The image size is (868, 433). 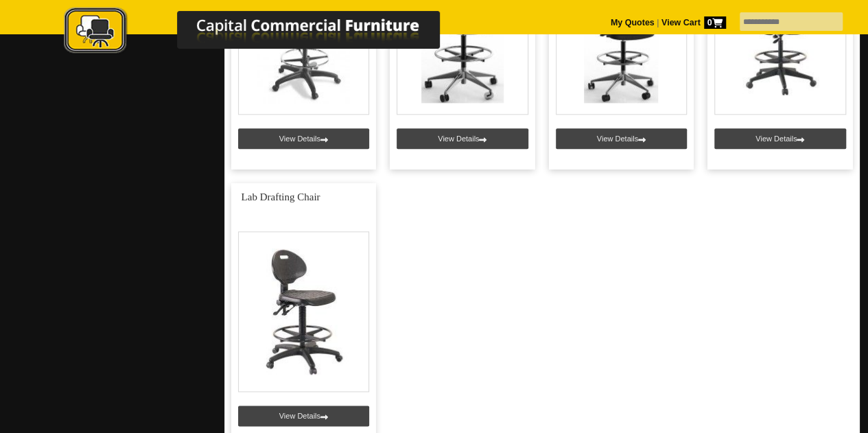 I want to click on img: Capital Commercial Furniture Logo, so click(x=266, y=31).